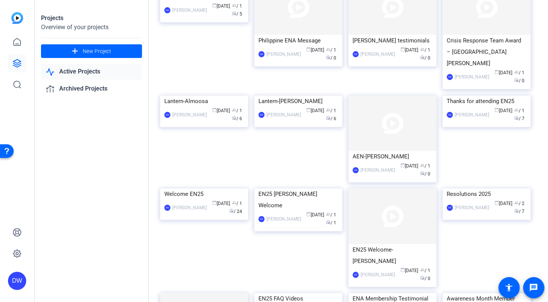 The height and width of the screenshot is (302, 548). What do you see at coordinates (237, 14) in the screenshot?
I see `span: / 5` at bounding box center [237, 14].